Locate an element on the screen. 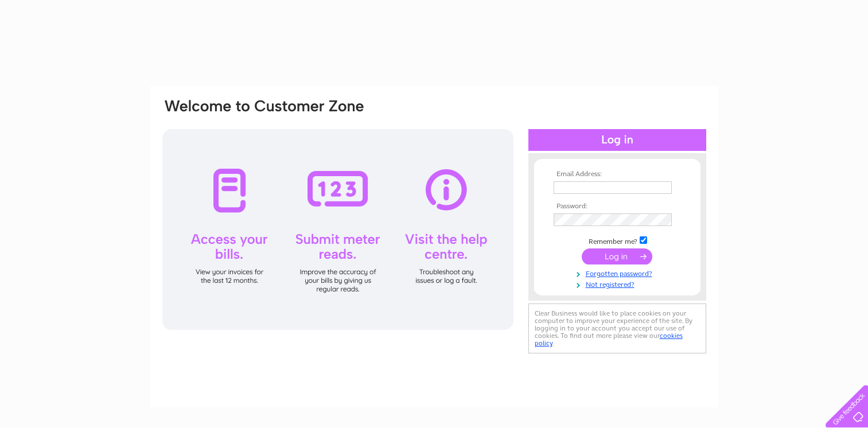 The width and height of the screenshot is (868, 428). input: Submit is located at coordinates (616, 257).